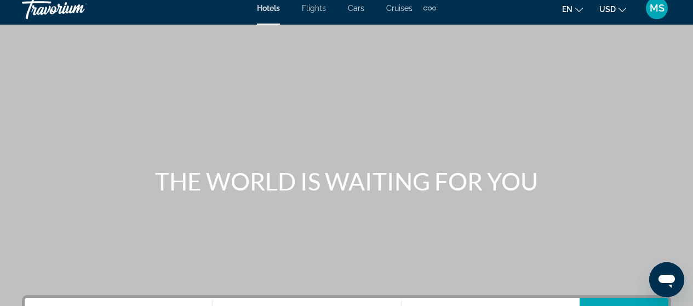 The image size is (693, 306). I want to click on span: Cruises, so click(399, 8).